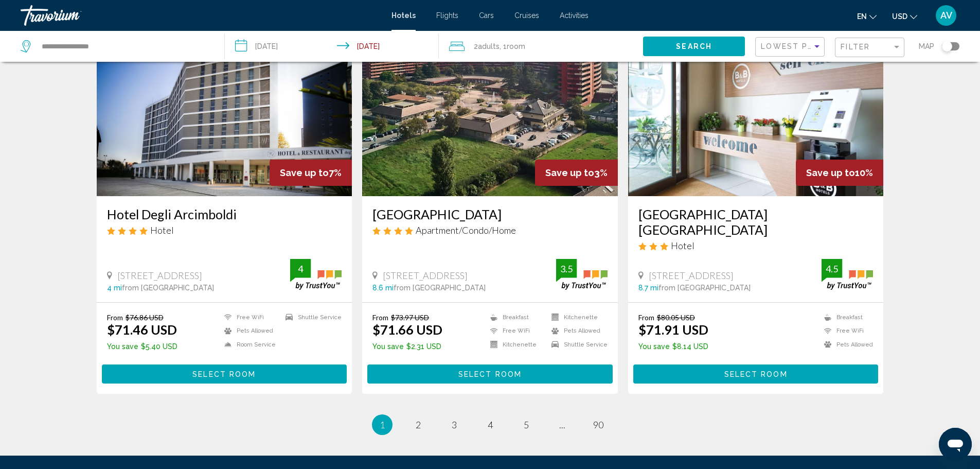 The image size is (980, 469). I want to click on span: Cars, so click(487, 15).